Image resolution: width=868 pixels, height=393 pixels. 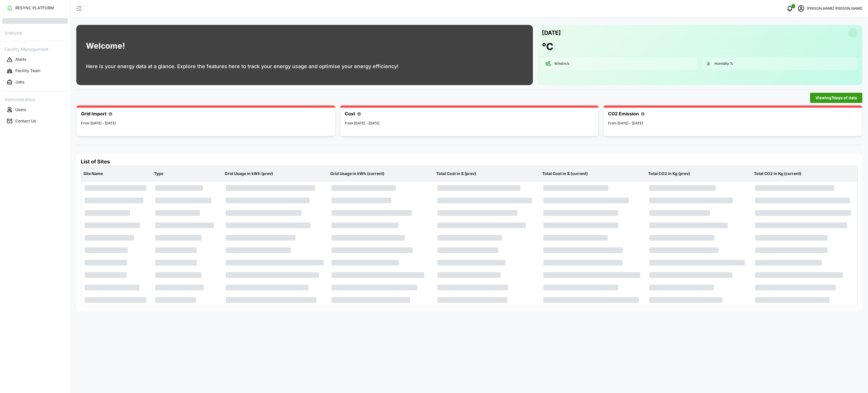 I want to click on p: RESYNC PLATFORM, so click(x=35, y=8).